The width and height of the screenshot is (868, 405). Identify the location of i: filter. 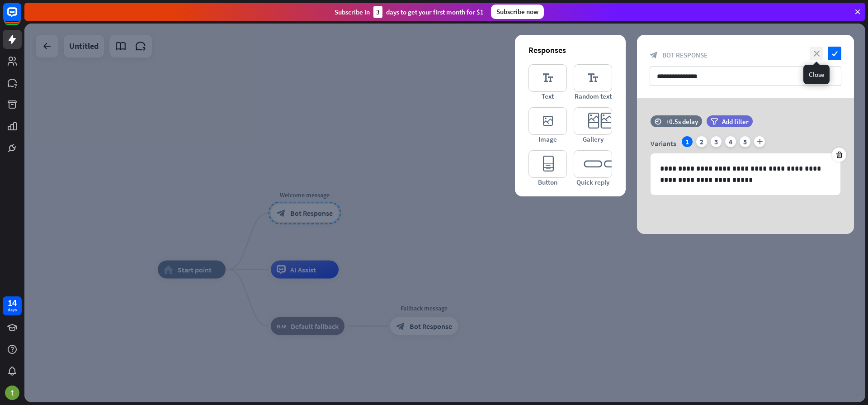
(714, 121).